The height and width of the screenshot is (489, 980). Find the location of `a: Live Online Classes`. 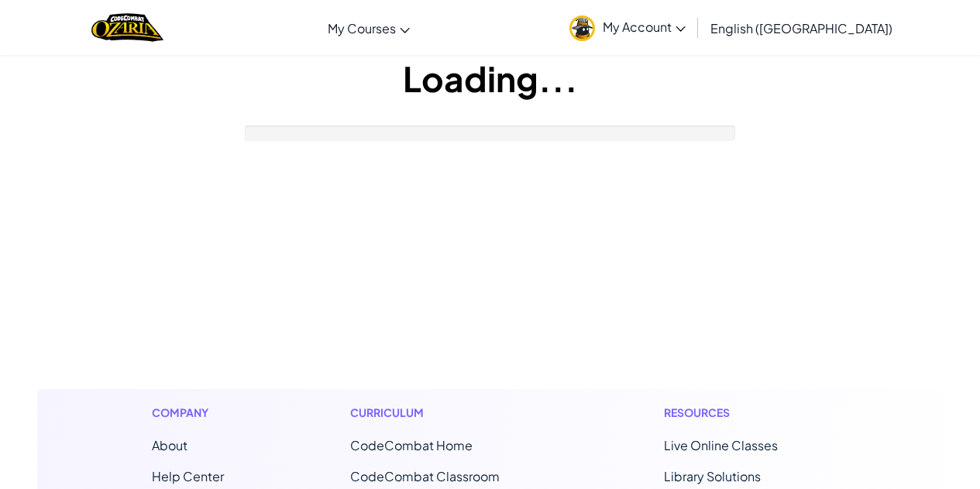

a: Live Online Classes is located at coordinates (720, 444).